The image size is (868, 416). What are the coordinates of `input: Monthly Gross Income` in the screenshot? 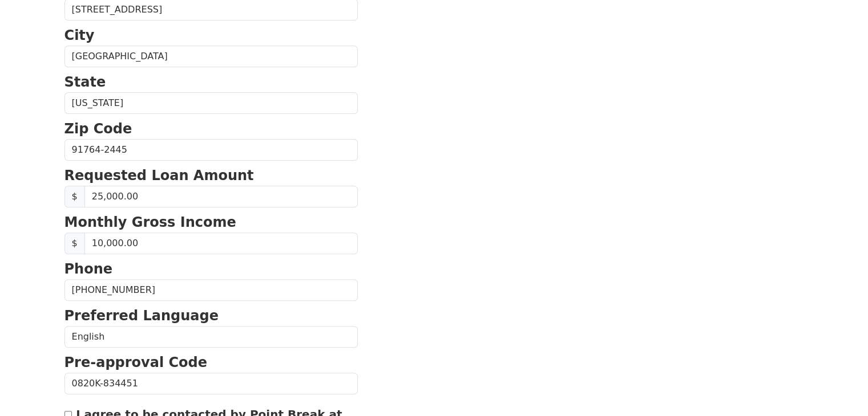 It's located at (221, 244).